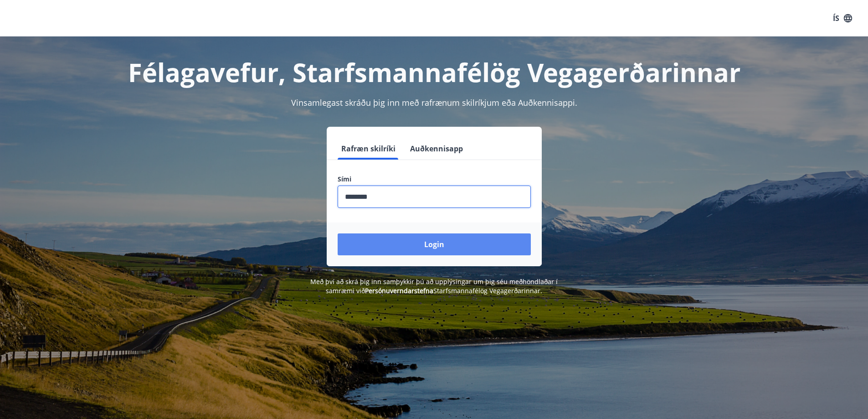 Image resolution: width=868 pixels, height=419 pixels. I want to click on button: Login, so click(434, 245).